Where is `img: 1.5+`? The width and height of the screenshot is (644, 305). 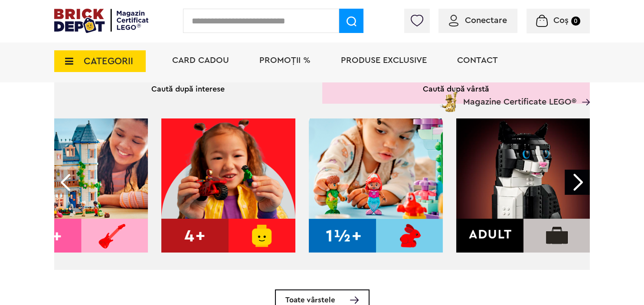
img: 1.5+ is located at coordinates (376, 185).